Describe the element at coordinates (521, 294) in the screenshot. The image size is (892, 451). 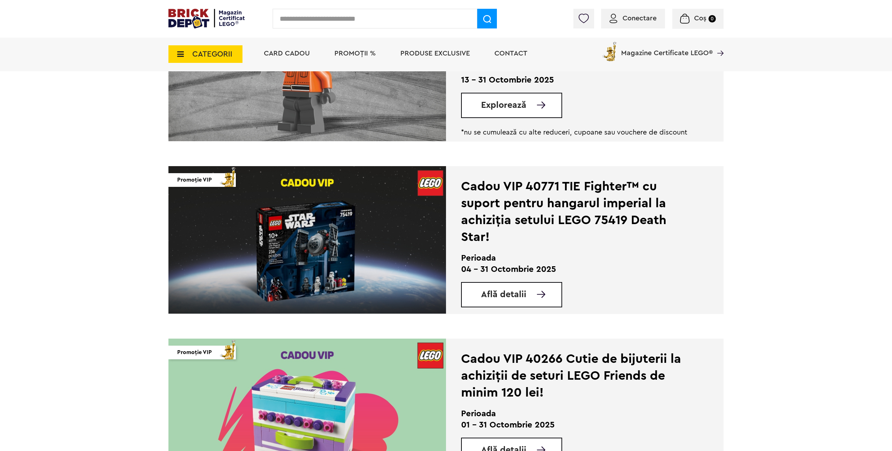
I see `a: Află detalii` at that location.